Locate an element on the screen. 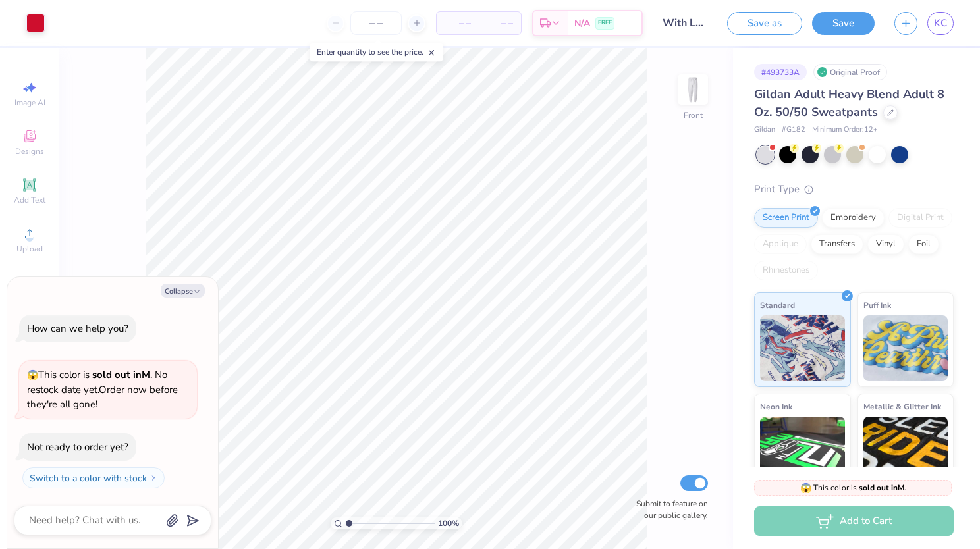  div: Enter quantity to see the price. is located at coordinates (376, 52).